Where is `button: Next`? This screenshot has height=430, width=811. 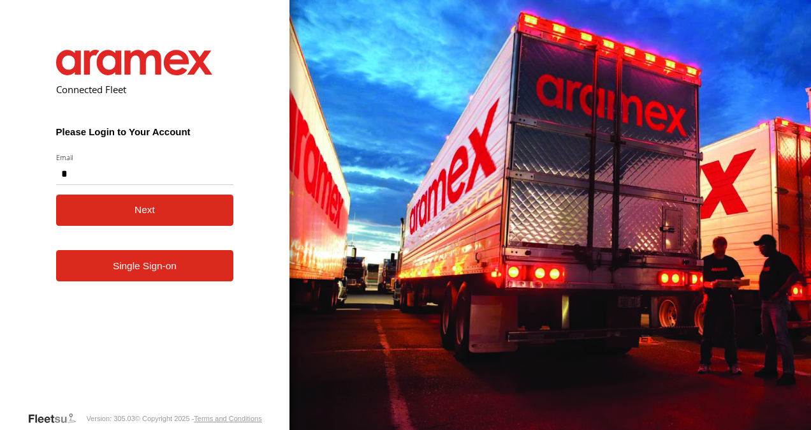
button: Next is located at coordinates (145, 210).